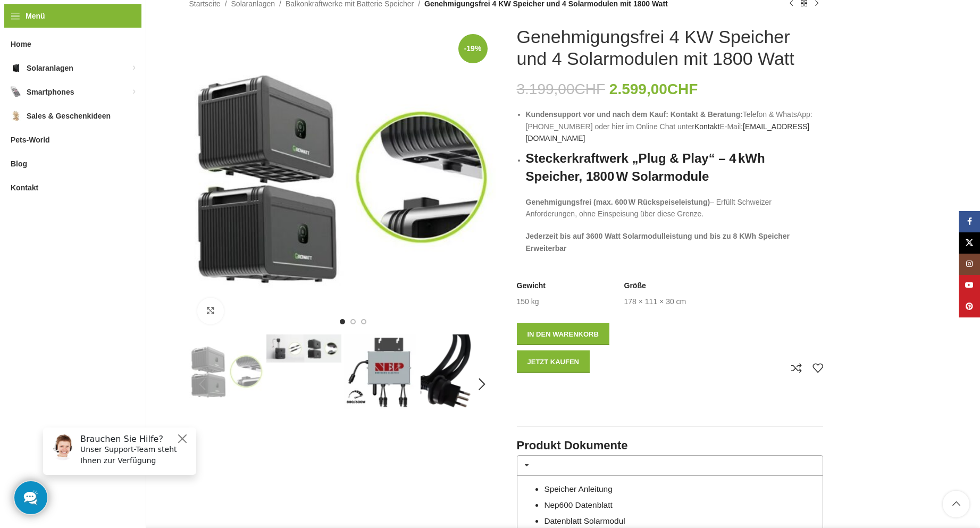 The image size is (980, 528). What do you see at coordinates (304, 348) in the screenshot?
I see `div: 2 / 7` at bounding box center [304, 348].